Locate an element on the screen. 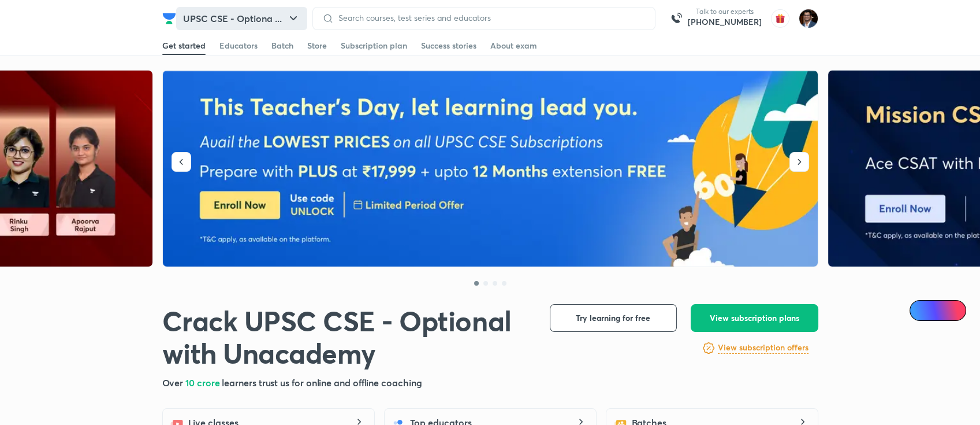 The image size is (980, 425). button: UPSC CSE - Optiona ... is located at coordinates (241, 18).